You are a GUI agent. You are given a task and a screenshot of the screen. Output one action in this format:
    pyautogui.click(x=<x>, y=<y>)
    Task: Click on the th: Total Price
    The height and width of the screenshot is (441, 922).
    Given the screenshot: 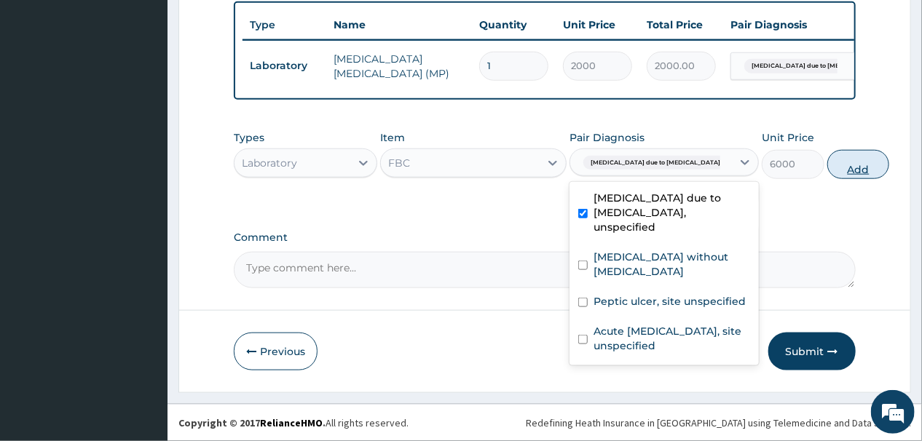 What is the action you would take?
    pyautogui.click(x=681, y=25)
    